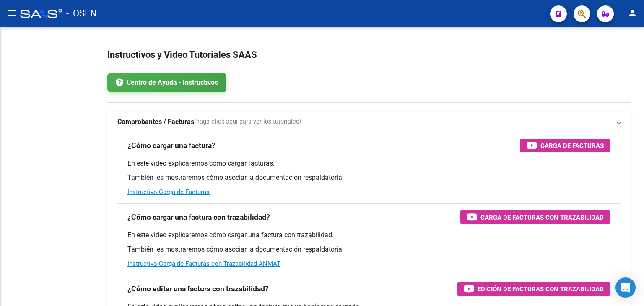  Describe the element at coordinates (199, 217) in the screenshot. I see `h3: ¿Cómo cargar una factura con trazabilidad?` at that location.